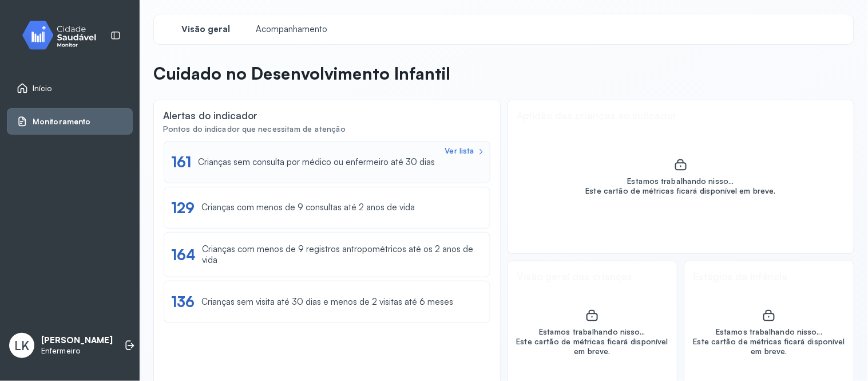  I want to click on div: 129, so click(182, 207).